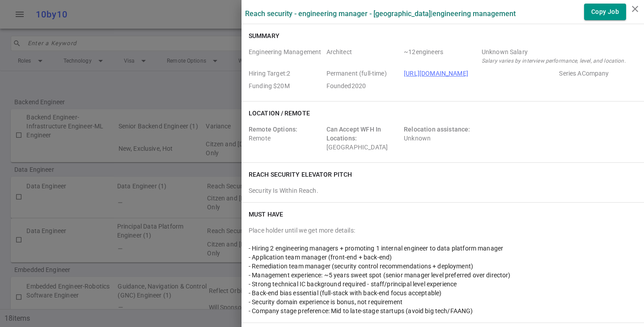 This screenshot has width=644, height=327. I want to click on span: Relocation assistance:, so click(437, 129).